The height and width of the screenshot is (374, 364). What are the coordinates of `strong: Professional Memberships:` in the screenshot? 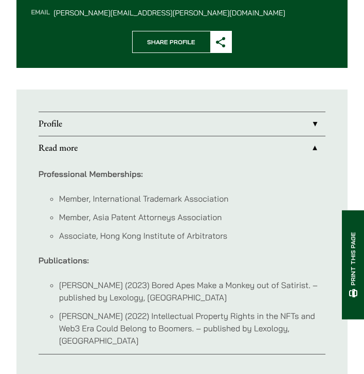 It's located at (91, 174).